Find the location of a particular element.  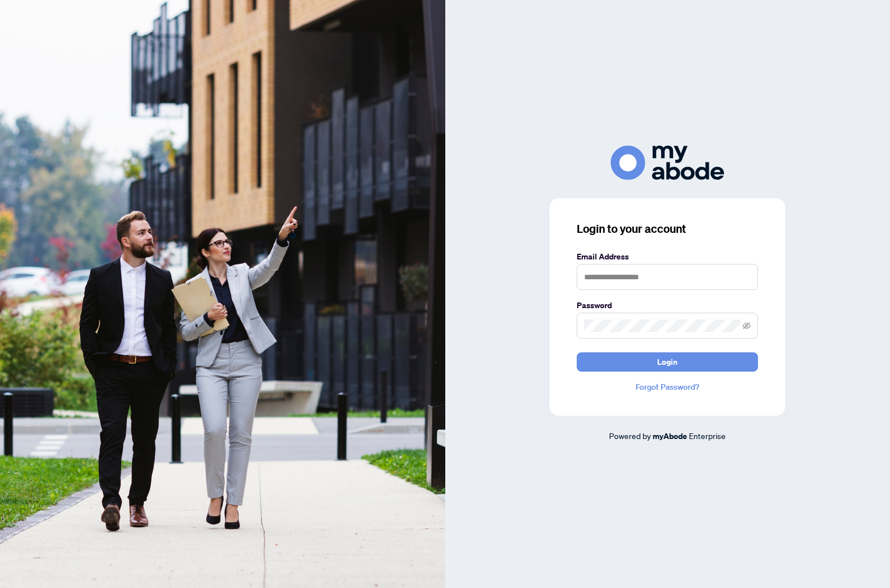

span: Powered by is located at coordinates (630, 436).